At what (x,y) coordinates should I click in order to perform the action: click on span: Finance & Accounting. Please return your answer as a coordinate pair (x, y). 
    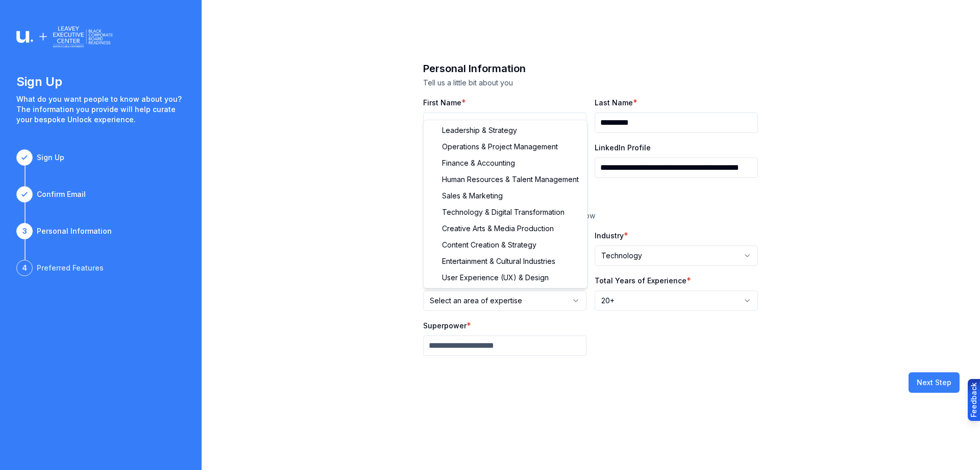
    Looking at the image, I should click on (478, 163).